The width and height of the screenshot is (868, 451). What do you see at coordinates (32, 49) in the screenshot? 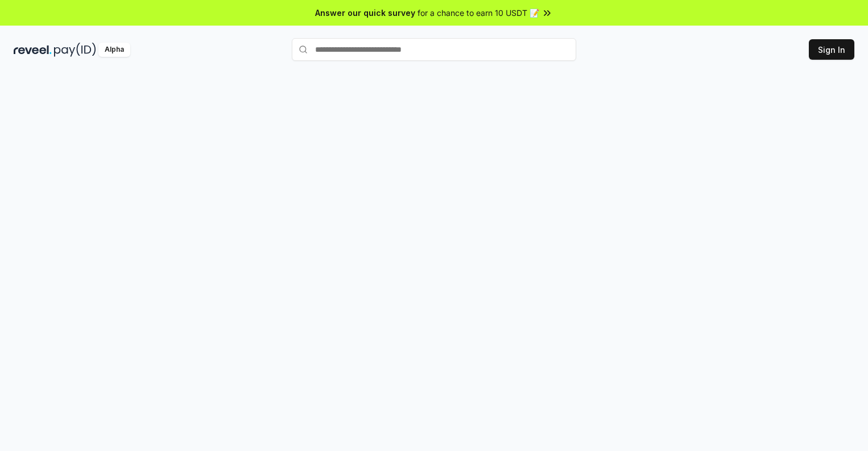
I see `img: reveel_dark` at bounding box center [32, 49].